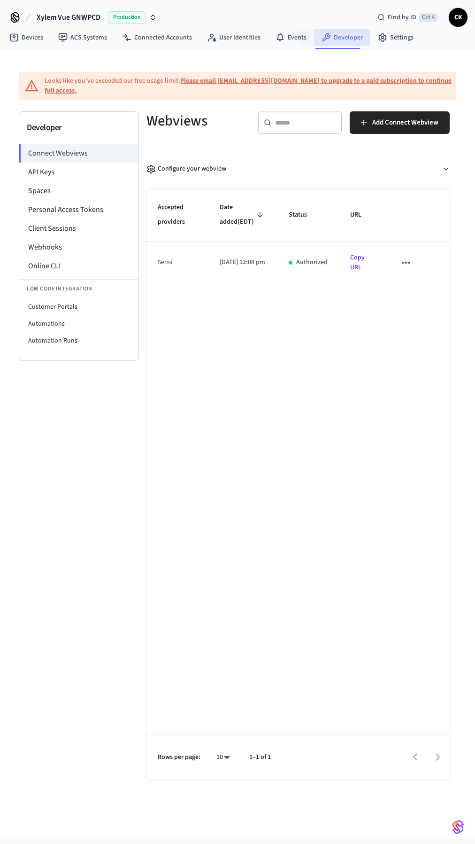  What do you see at coordinates (298, 169) in the screenshot?
I see `button: Configure your webview` at bounding box center [298, 169].